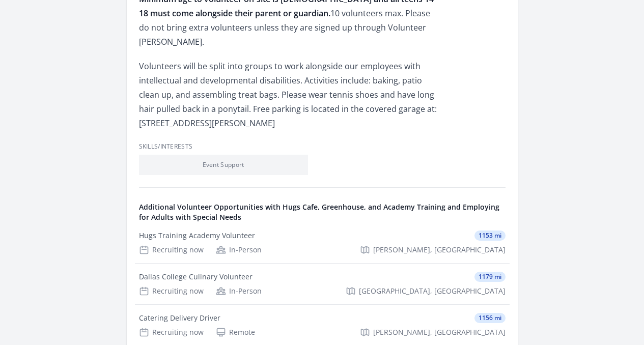  Describe the element at coordinates (195, 277) in the screenshot. I see `div: Dallas College Culinary Volunteer` at that location.